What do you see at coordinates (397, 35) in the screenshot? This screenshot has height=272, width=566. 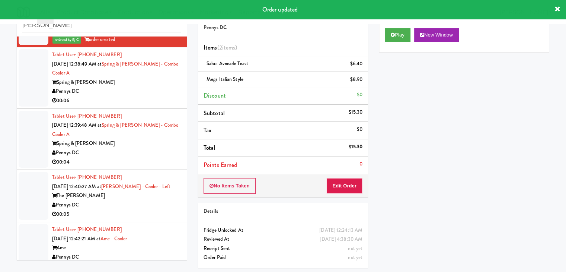 I see `button: Play` at bounding box center [397, 35].